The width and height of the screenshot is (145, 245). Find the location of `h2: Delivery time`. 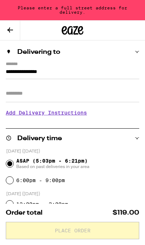

h2: Delivery time is located at coordinates (40, 138).